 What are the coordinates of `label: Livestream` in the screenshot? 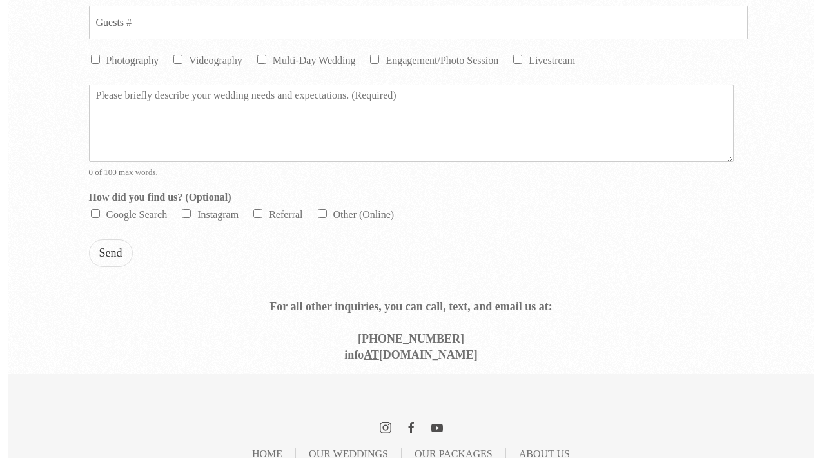 It's located at (552, 60).